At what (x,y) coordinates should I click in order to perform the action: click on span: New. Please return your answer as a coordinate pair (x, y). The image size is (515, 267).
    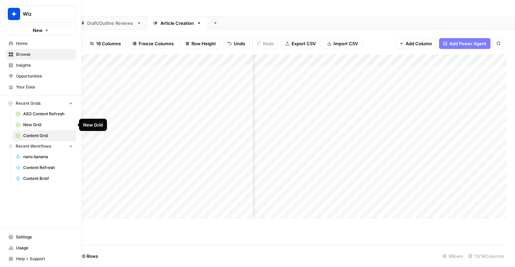
    Looking at the image, I should click on (37, 30).